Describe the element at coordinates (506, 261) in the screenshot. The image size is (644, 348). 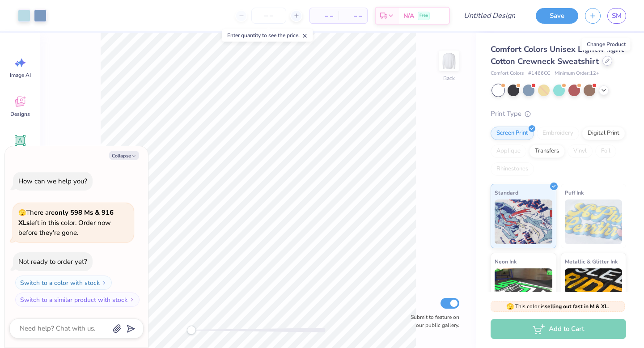
I see `span: Neon Ink` at that location.